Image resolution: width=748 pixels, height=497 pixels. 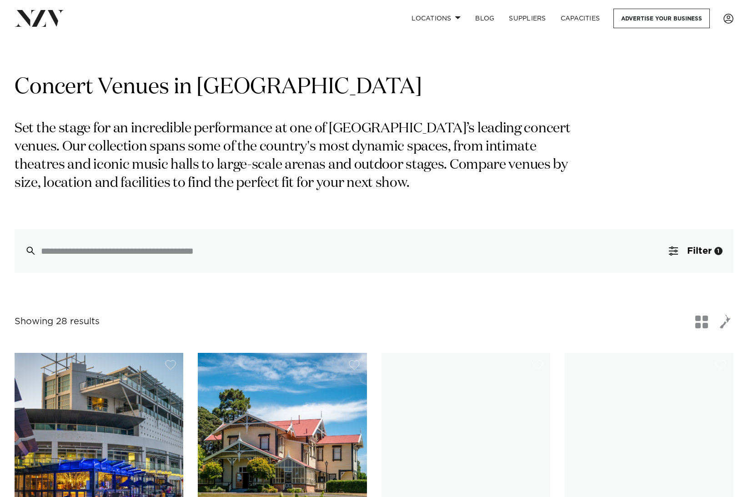 What do you see at coordinates (699, 251) in the screenshot?
I see `span: Filter` at bounding box center [699, 251].